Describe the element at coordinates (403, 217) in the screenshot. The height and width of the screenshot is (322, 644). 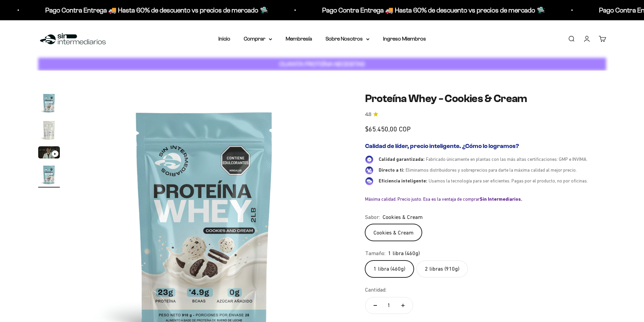
I see `span: Cookies & Cream` at that location.